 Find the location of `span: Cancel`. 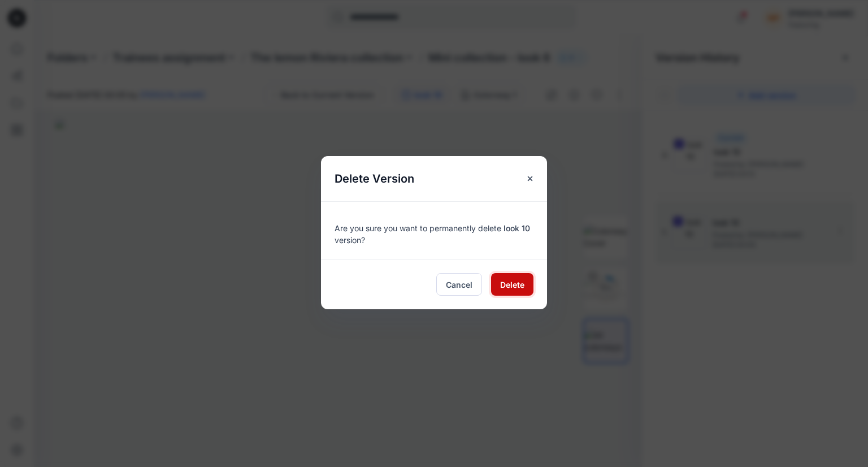

span: Cancel is located at coordinates (459, 284).